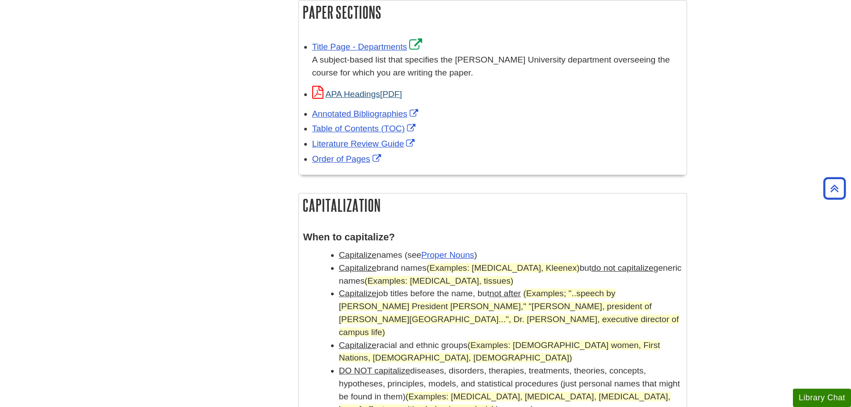  What do you see at coordinates (375, 370) in the screenshot?
I see `u: DO NOT capitalize` at bounding box center [375, 370].